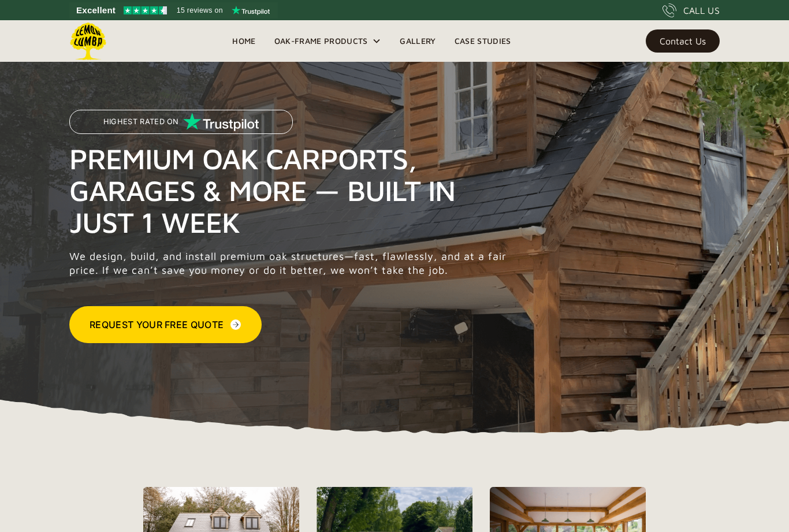 The height and width of the screenshot is (532, 789). Describe the element at coordinates (199, 11) in the screenshot. I see `span: 15 reviews on` at that location.